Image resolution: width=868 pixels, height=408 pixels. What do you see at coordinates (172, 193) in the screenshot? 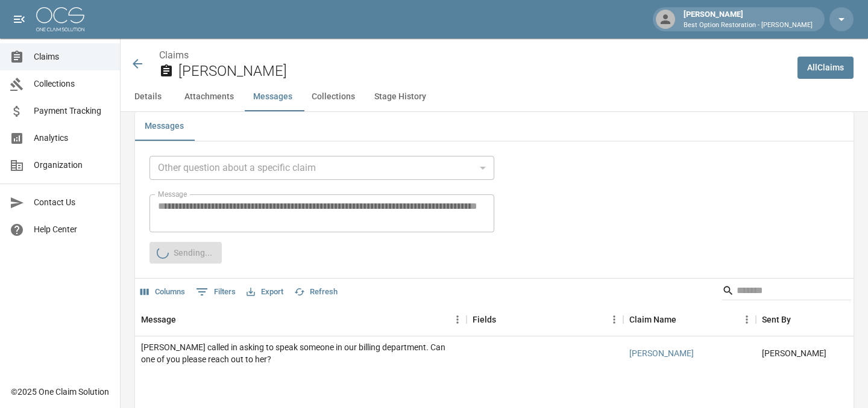
I see `label: Message` at bounding box center [172, 193].